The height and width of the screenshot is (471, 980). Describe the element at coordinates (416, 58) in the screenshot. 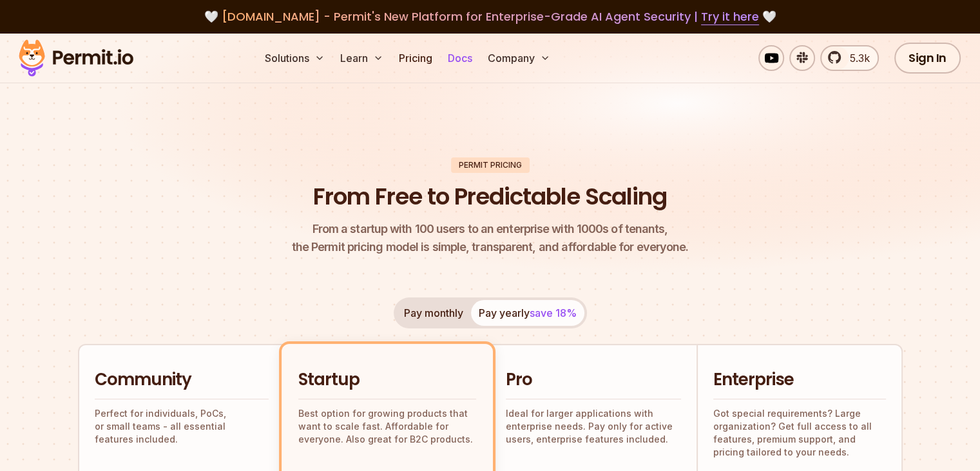

I see `a: Pricing` at that location.